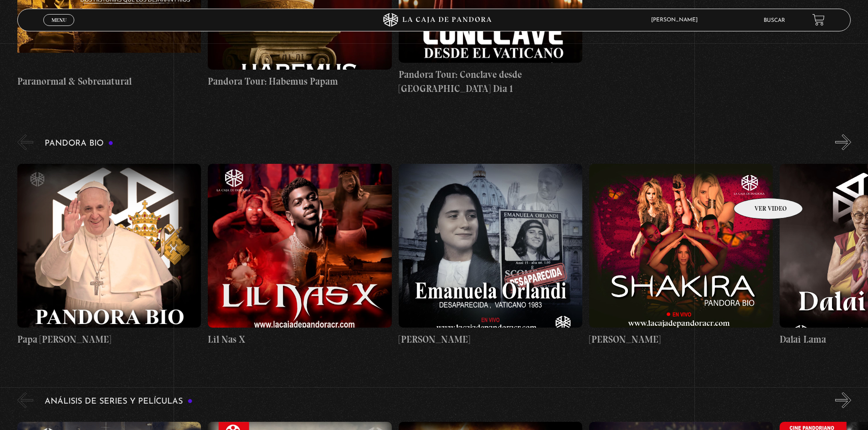 The width and height of the screenshot is (868, 430). Describe the element at coordinates (59, 20) in the screenshot. I see `span: Menu` at that location.